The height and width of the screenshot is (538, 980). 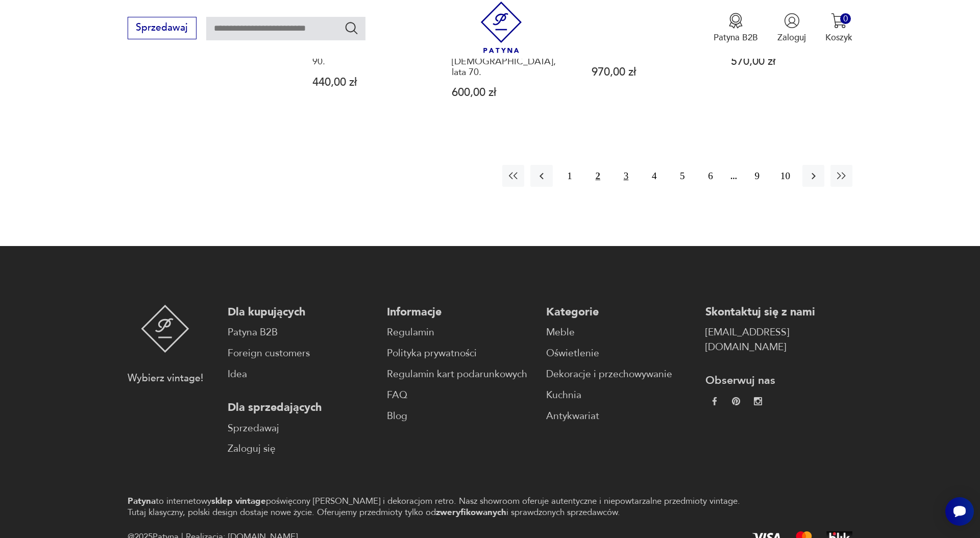 What do you see at coordinates (735, 21) in the screenshot?
I see `img: Ikona medalu` at bounding box center [735, 21].